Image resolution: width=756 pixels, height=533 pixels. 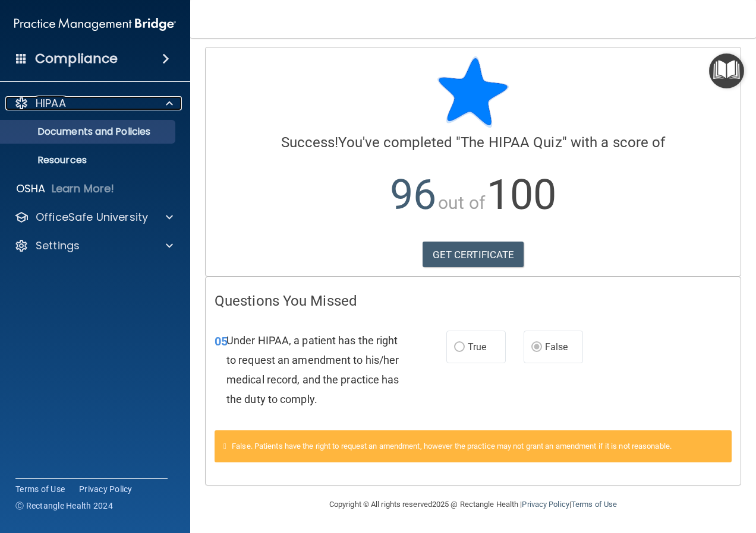 What do you see at coordinates (726, 71) in the screenshot?
I see `button: Open Resource Center` at bounding box center [726, 71].